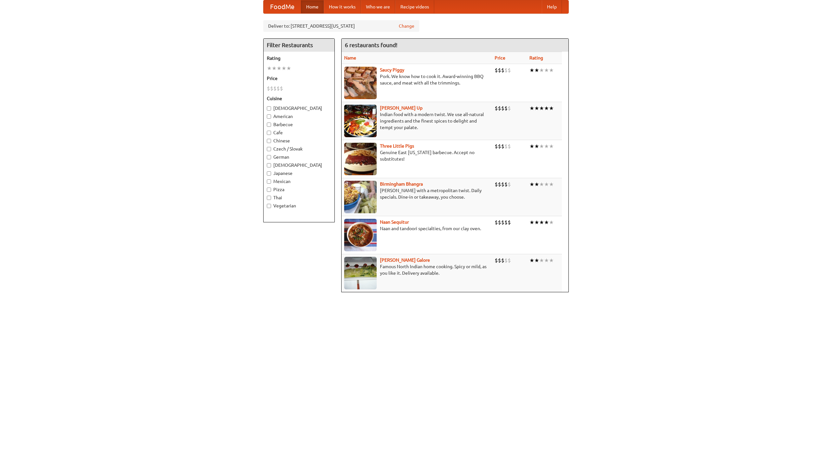 The image size is (832, 460). I want to click on input: German, so click(269, 157).